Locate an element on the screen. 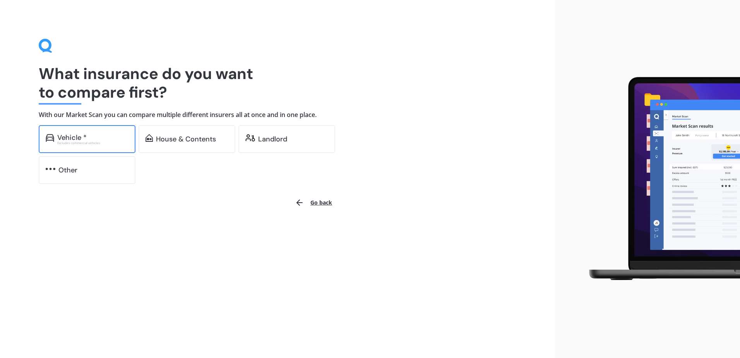 The image size is (740, 358). div: Other is located at coordinates (68, 170).